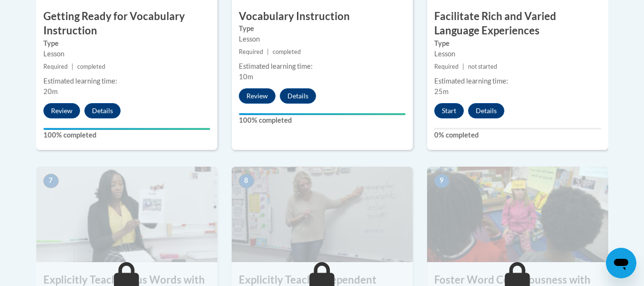 The height and width of the screenshot is (286, 644). Describe the element at coordinates (246, 181) in the screenshot. I see `span: 8` at that location.